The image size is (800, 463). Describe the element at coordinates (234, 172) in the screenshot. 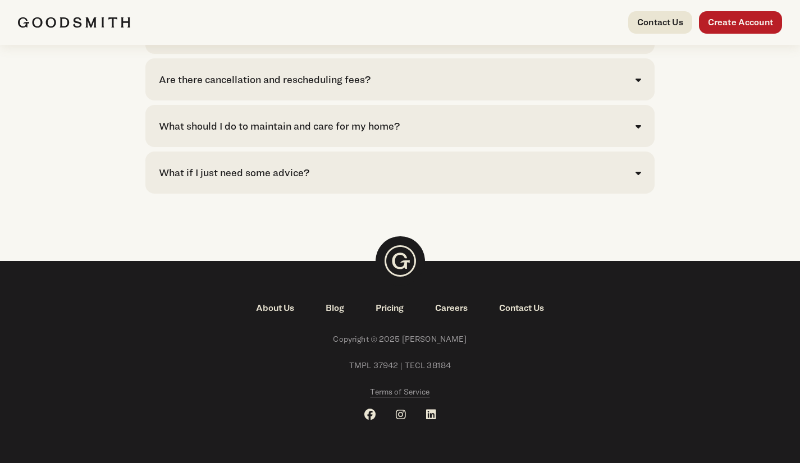

I see `div: What if I just need some advice?` at that location.